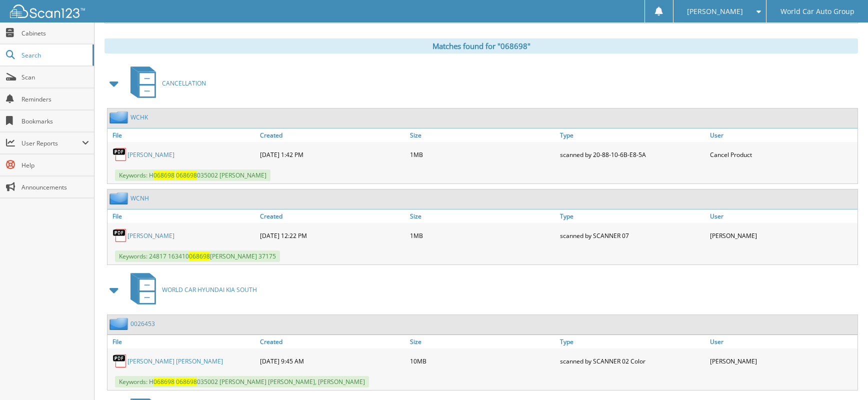 This screenshot has height=400, width=868. What do you see at coordinates (139, 117) in the screenshot?
I see `a: WCHK` at bounding box center [139, 117].